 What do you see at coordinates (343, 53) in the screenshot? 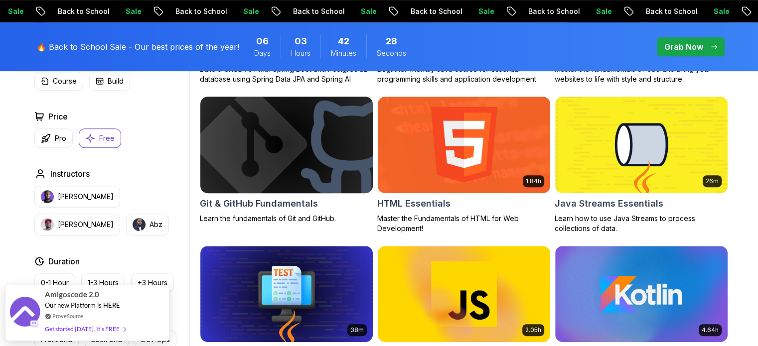
I see `span: Minutes` at bounding box center [343, 53].